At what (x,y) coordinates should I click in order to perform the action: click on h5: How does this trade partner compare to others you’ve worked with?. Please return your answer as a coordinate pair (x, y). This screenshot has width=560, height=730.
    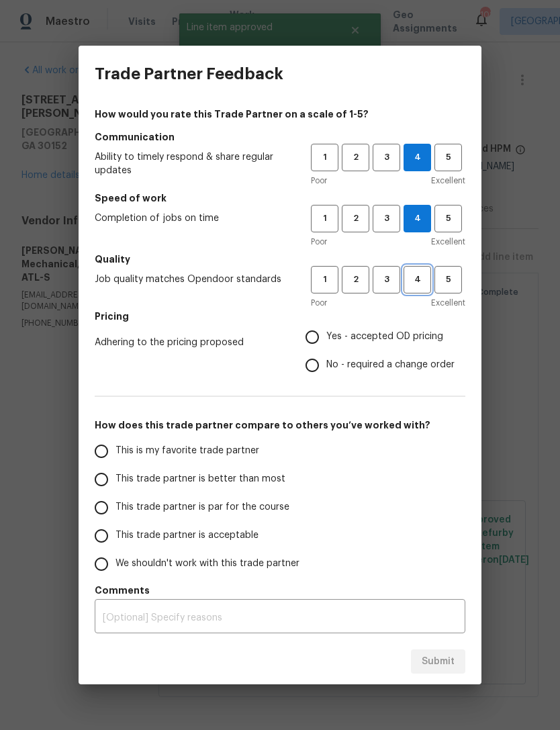
    Looking at the image, I should click on (280, 425).